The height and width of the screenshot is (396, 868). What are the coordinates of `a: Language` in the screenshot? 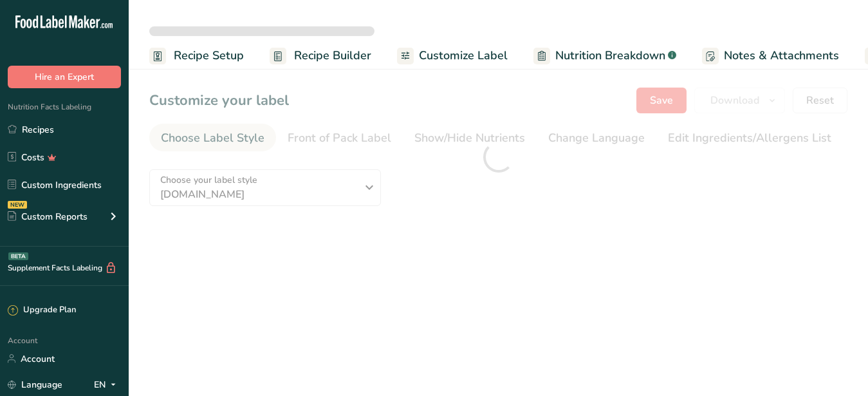 It's located at (35, 384).